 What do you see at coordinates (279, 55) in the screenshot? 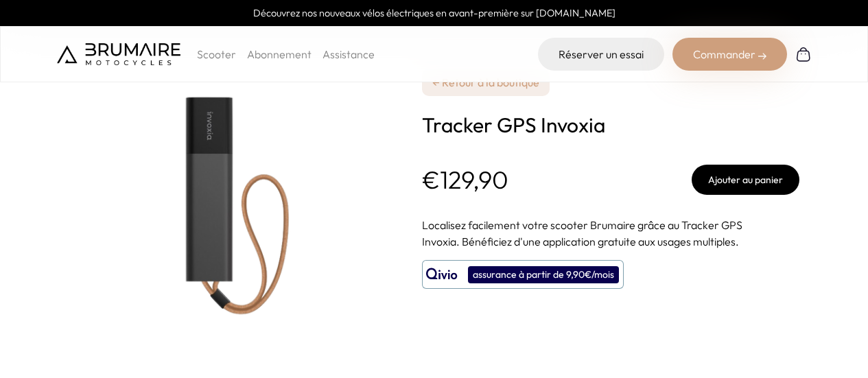
I see `a: Abonnement` at bounding box center [279, 55].